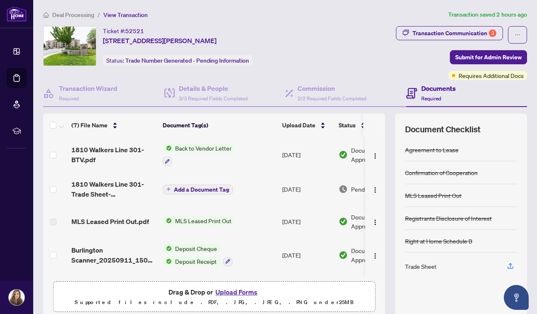 The height and width of the screenshot is (314, 537). Describe the element at coordinates (17, 14) in the screenshot. I see `img: logo` at that location.